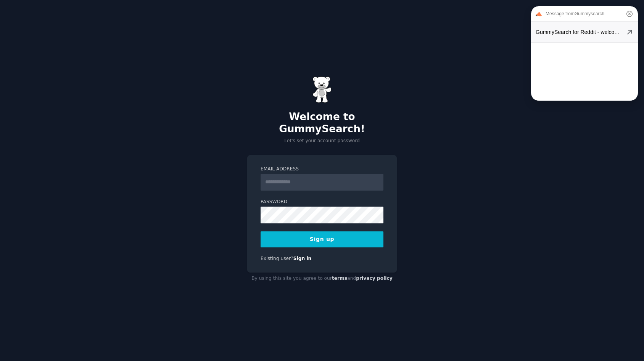 This screenshot has height=361, width=644. What do you see at coordinates (322, 278) in the screenshot?
I see `div: By using this site you agree to our and` at bounding box center [322, 278].